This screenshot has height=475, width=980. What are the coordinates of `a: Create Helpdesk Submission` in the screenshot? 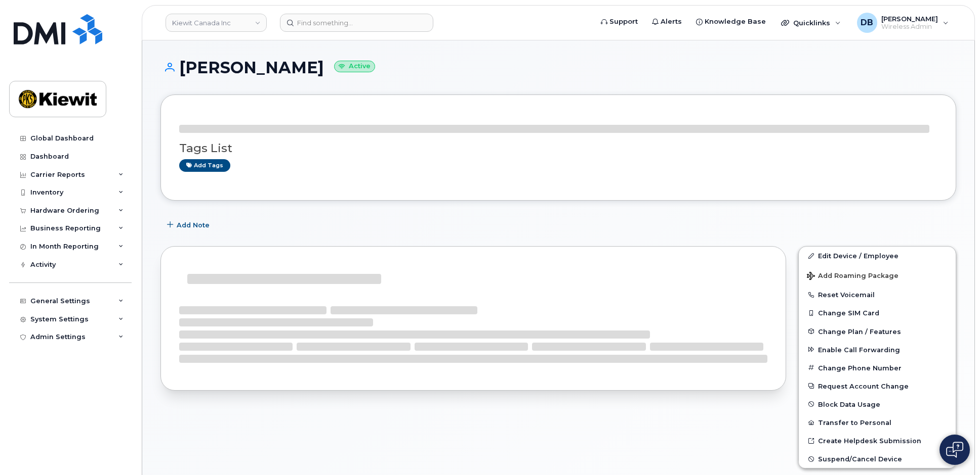 It's located at (877, 441).